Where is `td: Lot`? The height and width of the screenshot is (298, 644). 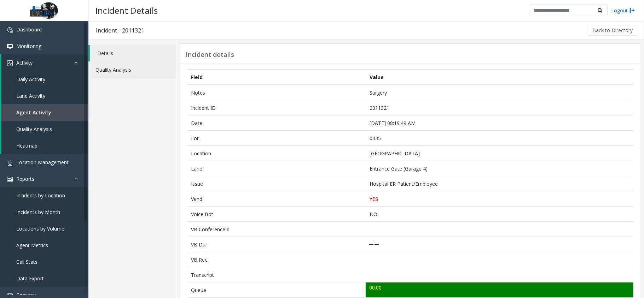 td: Lot is located at coordinates (277, 138).